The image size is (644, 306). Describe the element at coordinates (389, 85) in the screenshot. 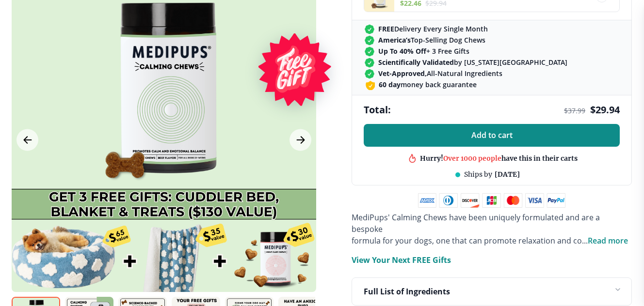

I see `strong: 60 day` at that location.